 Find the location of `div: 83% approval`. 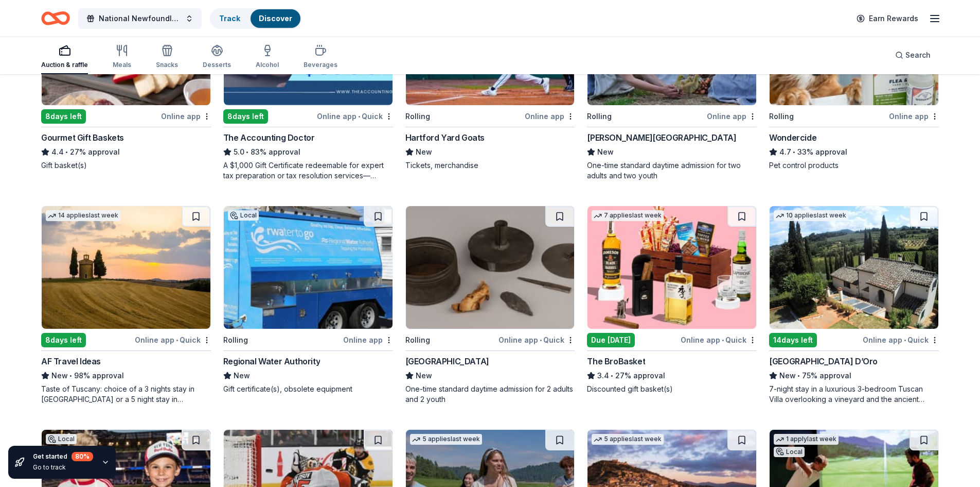

div: 83% approval is located at coordinates (308, 152).